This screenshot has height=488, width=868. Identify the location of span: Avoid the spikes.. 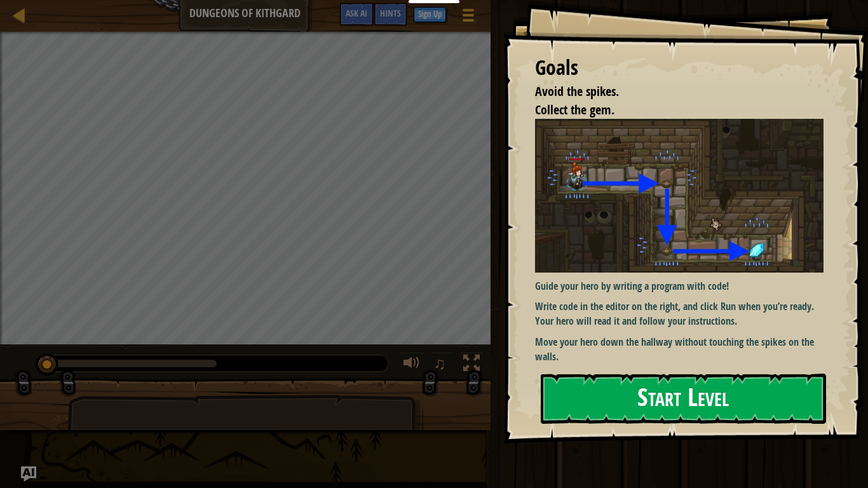
(577, 90).